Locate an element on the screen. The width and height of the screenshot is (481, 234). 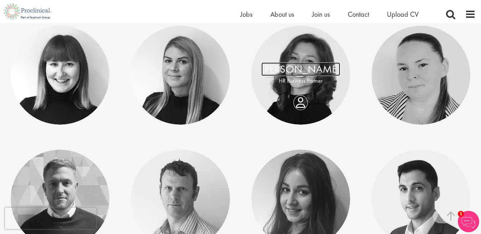
span: Upload CV is located at coordinates (403, 14).